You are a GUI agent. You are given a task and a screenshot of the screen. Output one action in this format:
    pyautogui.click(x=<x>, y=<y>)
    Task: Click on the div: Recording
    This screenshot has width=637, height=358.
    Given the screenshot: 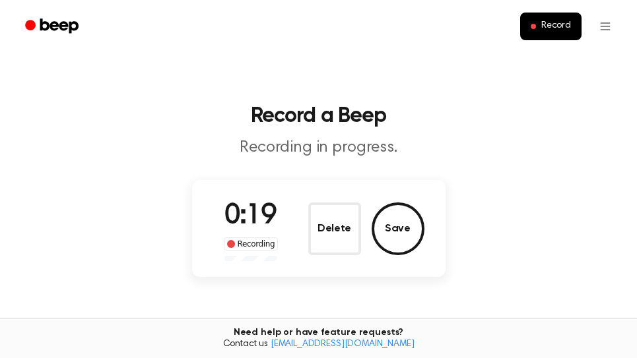 What is the action you would take?
    pyautogui.click(x=251, y=244)
    